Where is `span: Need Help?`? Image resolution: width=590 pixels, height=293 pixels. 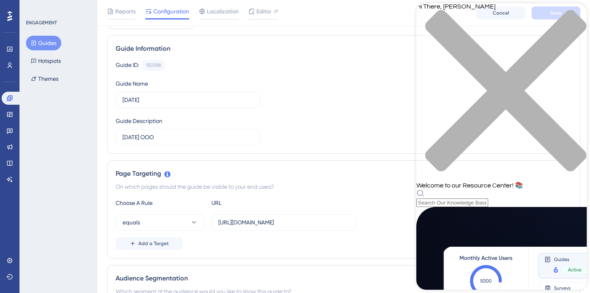
span: Need Help? is located at coordinates (35, 7).